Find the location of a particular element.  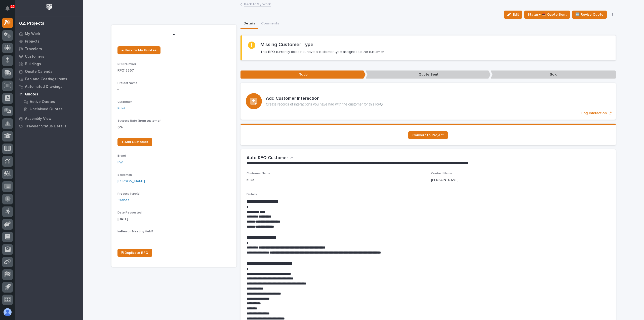

a: Onsite Calendar is located at coordinates (49, 71).